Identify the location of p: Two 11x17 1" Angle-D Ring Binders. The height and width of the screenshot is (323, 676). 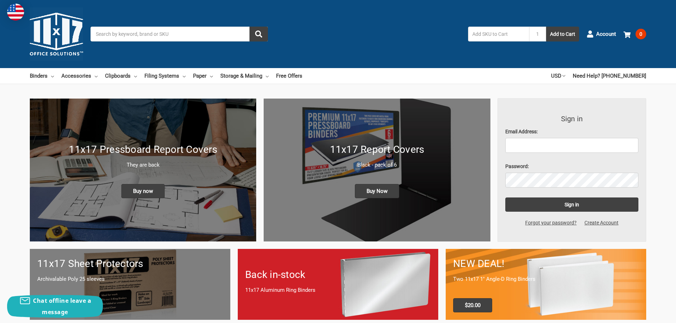
(546, 279).